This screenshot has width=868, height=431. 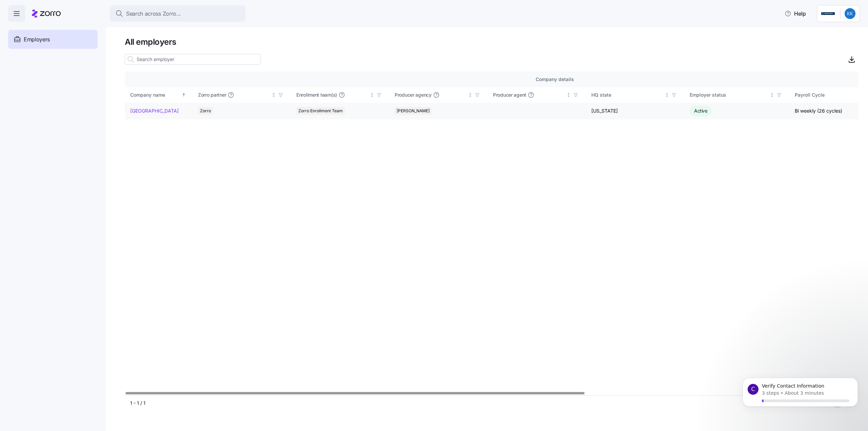 What do you see at coordinates (242, 95) in the screenshot?
I see `th: Zorro partnerNot sorted` at bounding box center [242, 95].